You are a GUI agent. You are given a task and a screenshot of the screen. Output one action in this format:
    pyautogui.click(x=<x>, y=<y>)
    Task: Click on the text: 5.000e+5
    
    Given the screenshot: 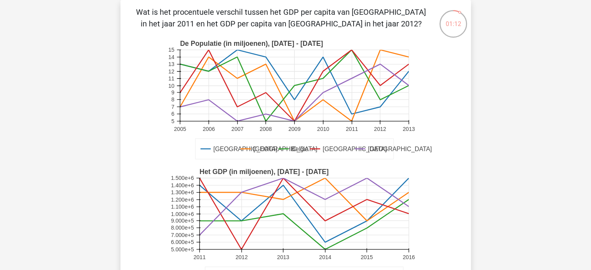 What is the action you would take?
    pyautogui.click(x=182, y=249)
    